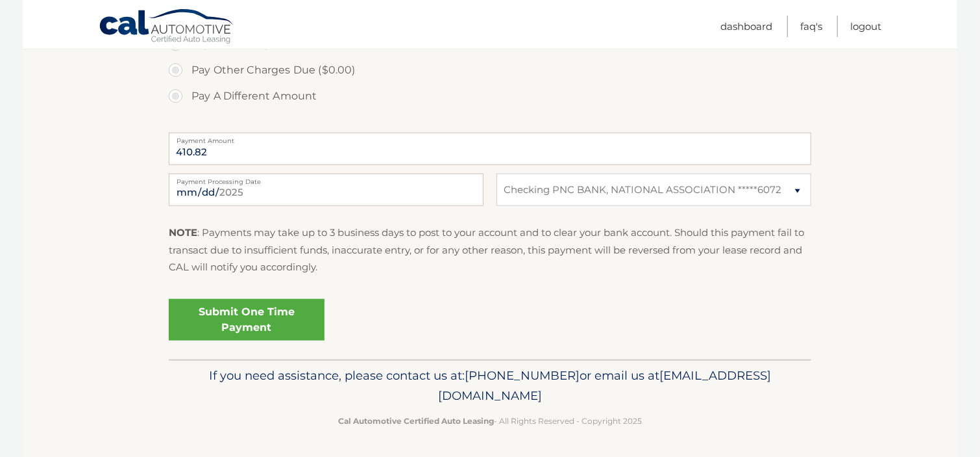 This screenshot has width=980, height=457. What do you see at coordinates (490, 149) in the screenshot?
I see `input: Payment Amount` at bounding box center [490, 149].